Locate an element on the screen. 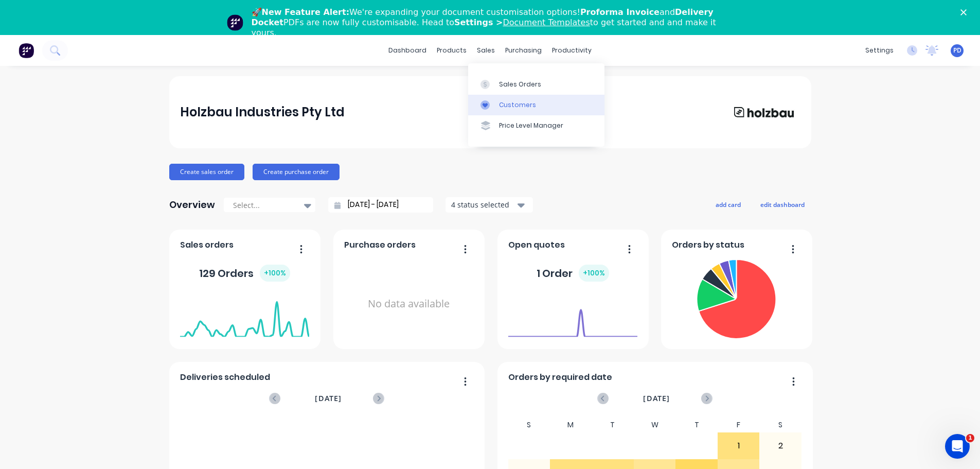  span: Orders by status is located at coordinates (708, 245).